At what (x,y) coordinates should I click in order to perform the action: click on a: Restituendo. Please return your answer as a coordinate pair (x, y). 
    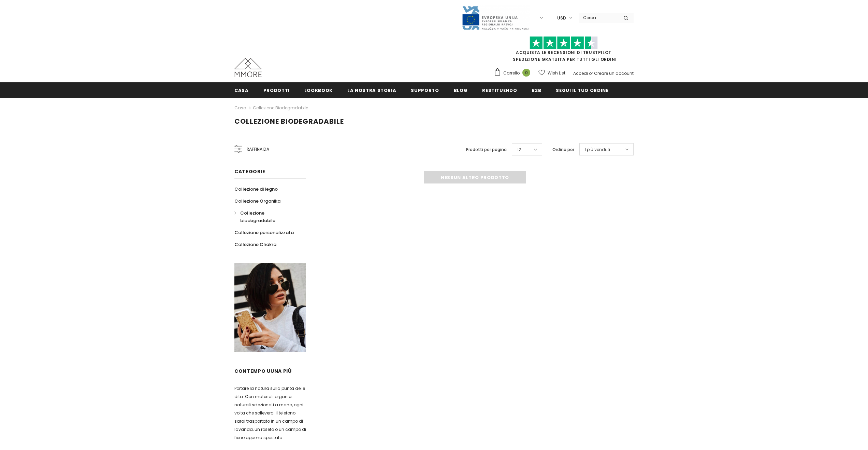
    Looking at the image, I should click on (499, 89).